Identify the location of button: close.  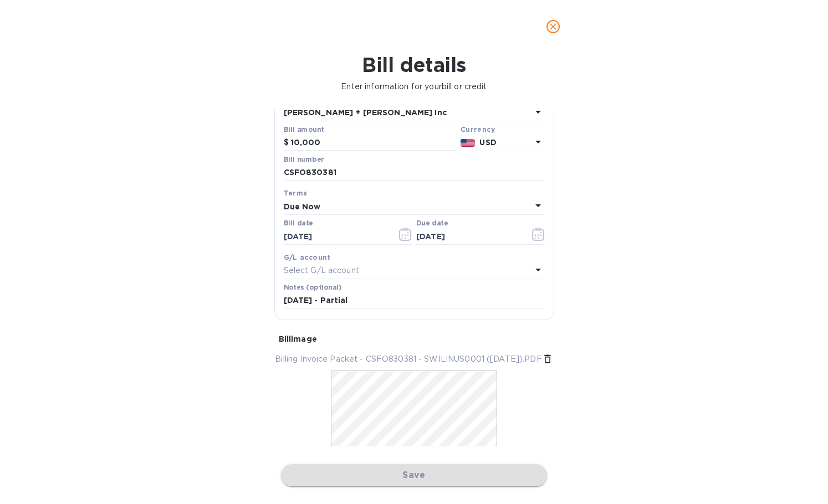
(553, 27).